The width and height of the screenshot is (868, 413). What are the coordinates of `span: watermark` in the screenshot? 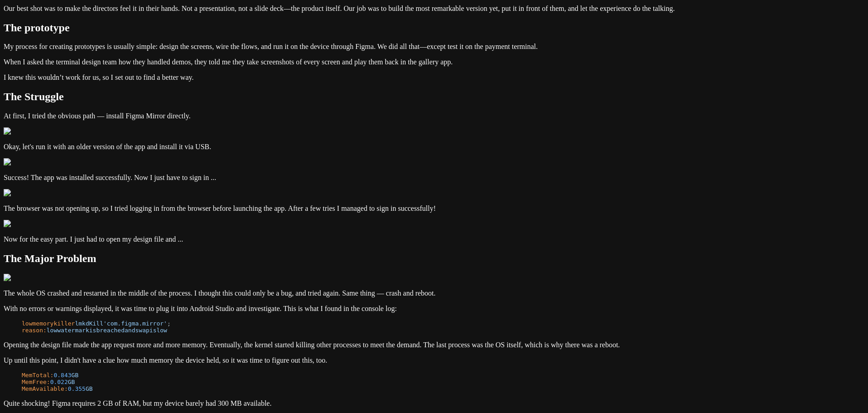 It's located at (73, 330).